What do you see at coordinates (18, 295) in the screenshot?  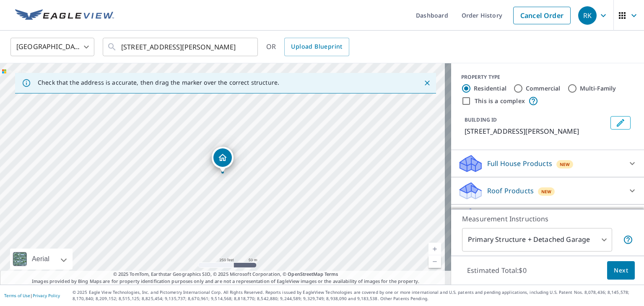 I see `a: Terms of Use` at bounding box center [18, 295].